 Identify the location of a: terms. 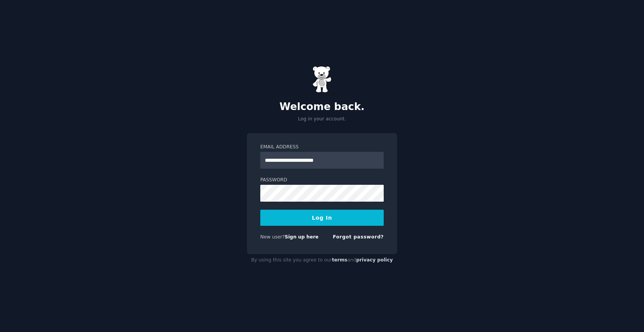
(339, 260).